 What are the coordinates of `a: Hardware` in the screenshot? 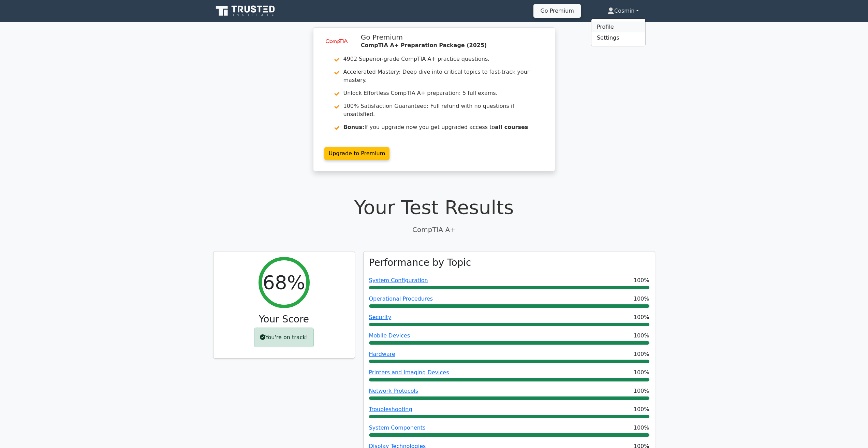 It's located at (382, 354).